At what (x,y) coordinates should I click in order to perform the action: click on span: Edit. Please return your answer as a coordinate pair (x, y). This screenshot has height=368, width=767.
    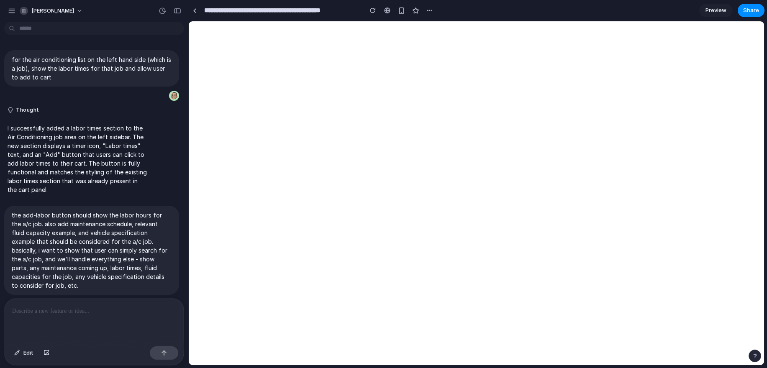
    Looking at the image, I should click on (28, 353).